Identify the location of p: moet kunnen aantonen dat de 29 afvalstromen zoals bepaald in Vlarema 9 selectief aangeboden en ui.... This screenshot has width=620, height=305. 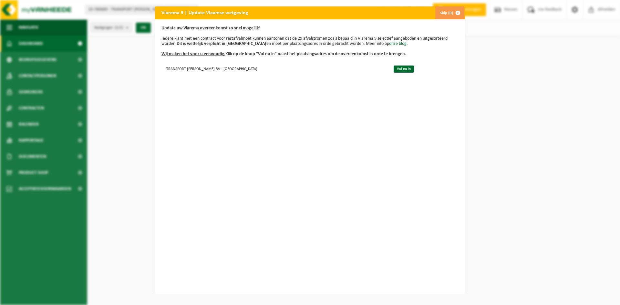
(310, 41).